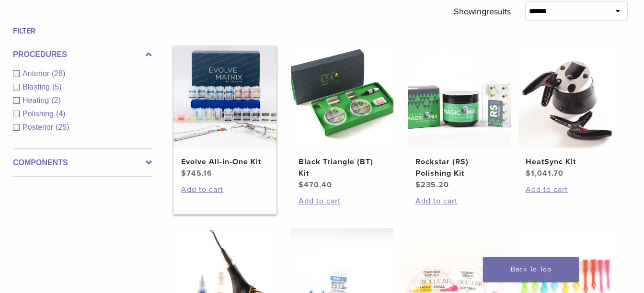 The image size is (644, 293). Describe the element at coordinates (432, 184) in the screenshot. I see `bdi: 235.20` at that location.